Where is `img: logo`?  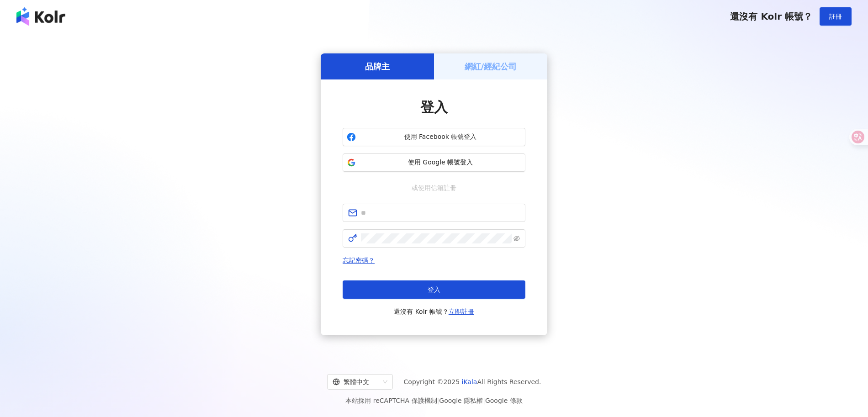
img: logo is located at coordinates (41, 16).